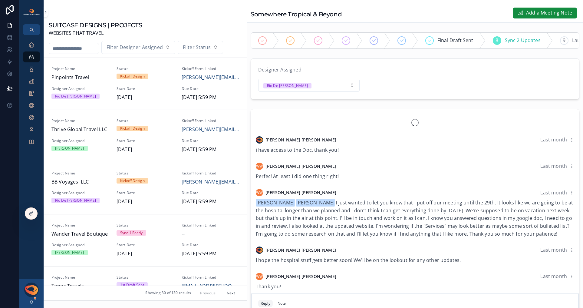 This screenshot has width=583, height=308. What do you see at coordinates (31, 95) in the screenshot?
I see `div: scrollable content` at bounding box center [31, 95].